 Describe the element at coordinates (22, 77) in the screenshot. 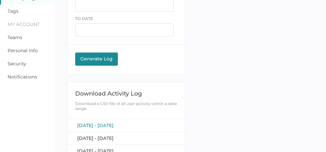

I see `a: Notifications` at that location.